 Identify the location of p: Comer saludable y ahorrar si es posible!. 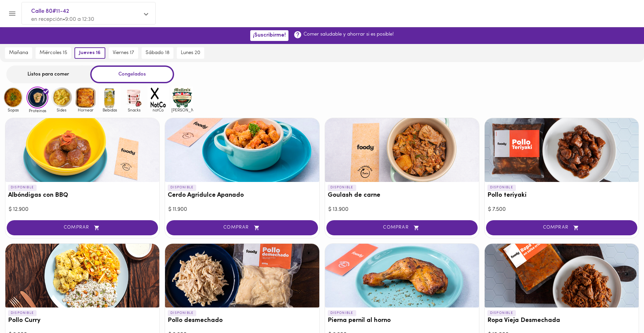
(349, 34).